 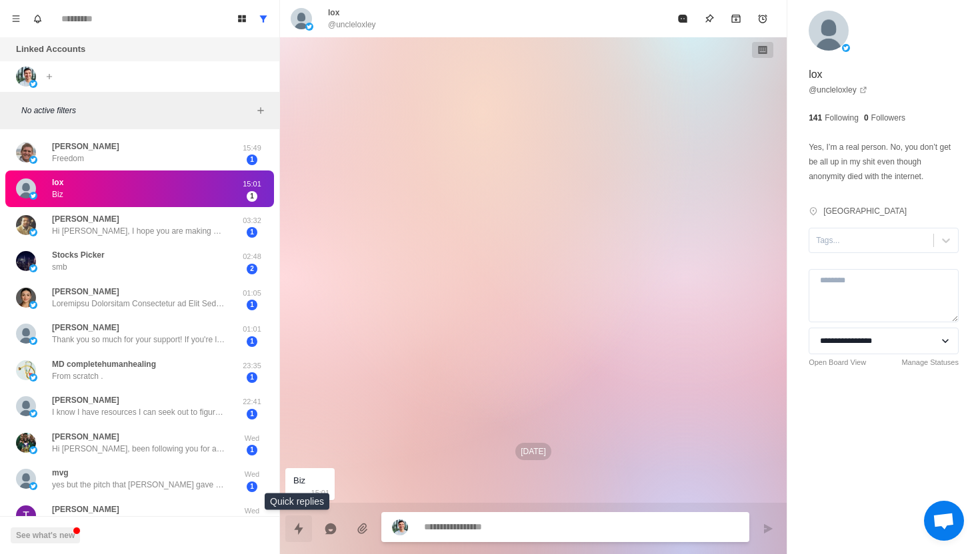 What do you see at coordinates (252, 257) in the screenshot?
I see `p: 02:48` at bounding box center [252, 257].